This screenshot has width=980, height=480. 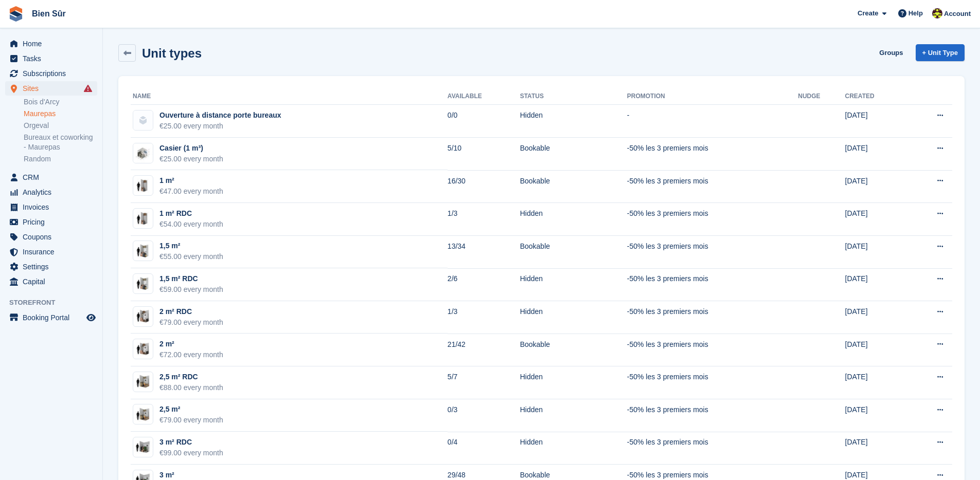 What do you see at coordinates (192, 409) in the screenshot?
I see `div: 2,5 m²` at bounding box center [192, 409].